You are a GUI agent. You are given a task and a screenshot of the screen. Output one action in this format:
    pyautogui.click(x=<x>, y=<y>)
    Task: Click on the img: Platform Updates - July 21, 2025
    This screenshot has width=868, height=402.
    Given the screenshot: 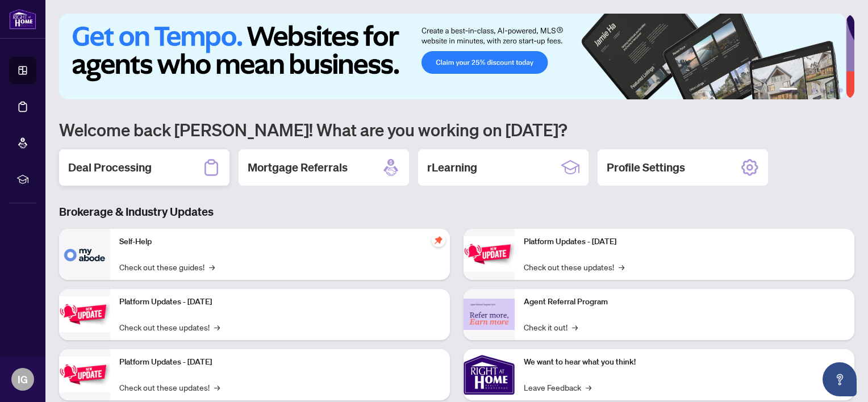 What is the action you would take?
    pyautogui.click(x=85, y=374)
    